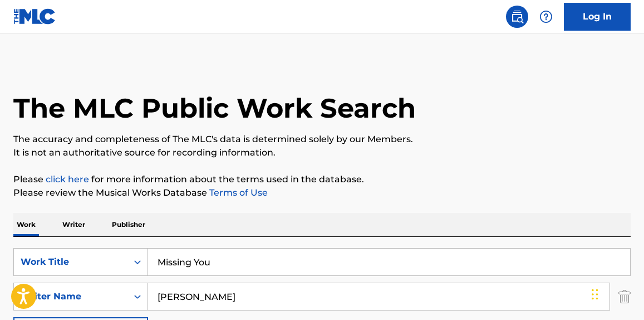 The width and height of the screenshot is (644, 320). What do you see at coordinates (34, 16) in the screenshot?
I see `img: MLC Logo` at bounding box center [34, 16].